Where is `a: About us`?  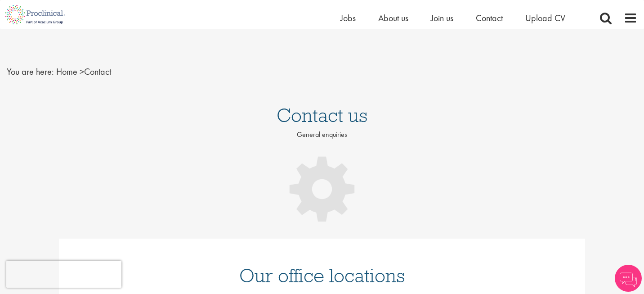
a: About us is located at coordinates (393, 18).